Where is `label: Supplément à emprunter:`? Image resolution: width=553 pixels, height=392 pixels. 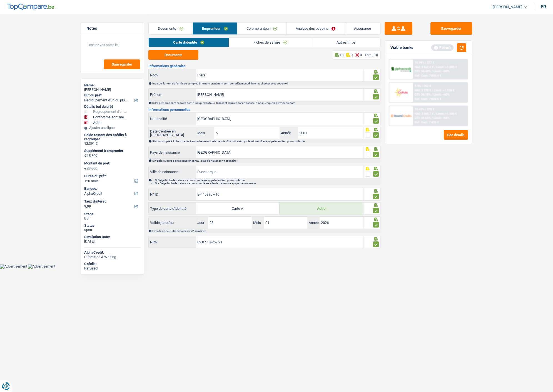
label: Supplément à emprunter: is located at coordinates (112, 151).